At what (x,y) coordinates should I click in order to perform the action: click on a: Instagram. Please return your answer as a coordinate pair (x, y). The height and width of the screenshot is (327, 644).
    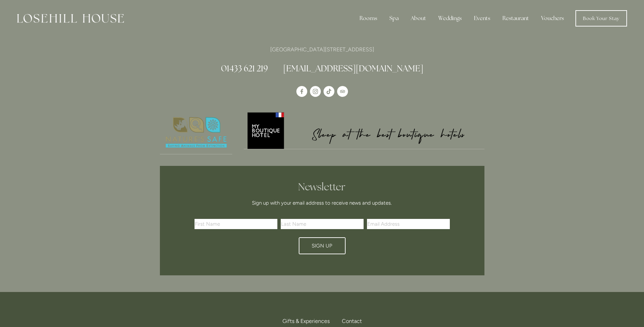
    Looking at the image, I should click on (316, 91).